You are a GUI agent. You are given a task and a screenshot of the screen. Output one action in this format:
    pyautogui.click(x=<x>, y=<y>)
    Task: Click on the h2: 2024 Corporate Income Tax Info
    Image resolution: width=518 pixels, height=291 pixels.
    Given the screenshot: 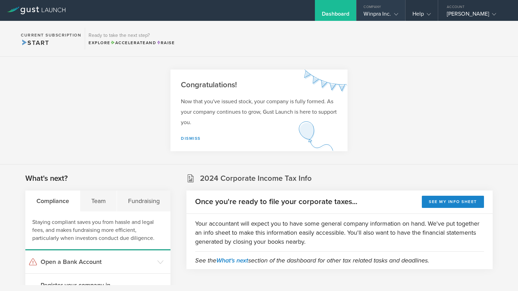 What is the action you would take?
    pyautogui.click(x=256, y=178)
    